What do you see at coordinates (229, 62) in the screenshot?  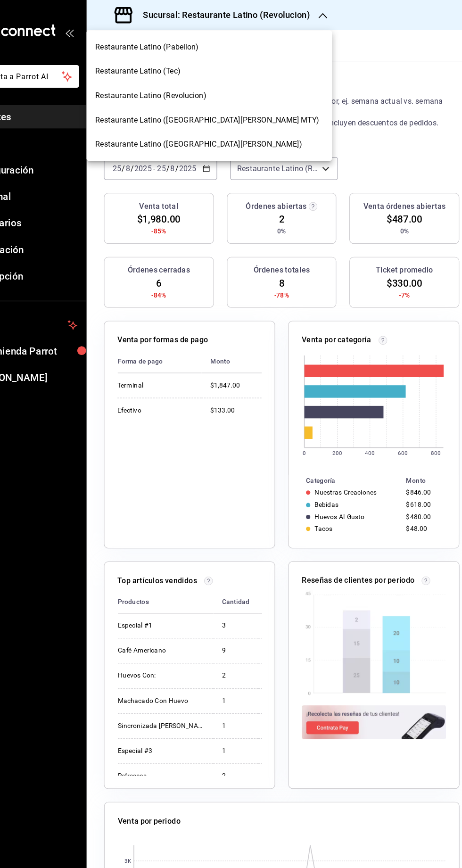 I see `div: Restaurante Latino (Tec)` at bounding box center [229, 62].